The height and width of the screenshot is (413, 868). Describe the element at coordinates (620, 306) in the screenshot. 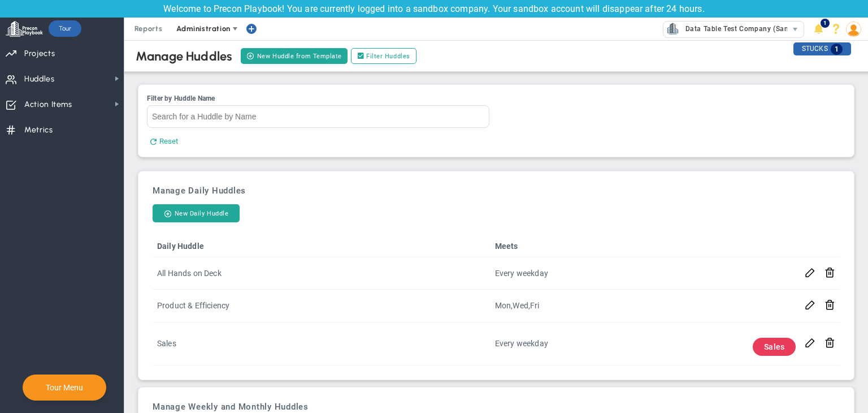

I see `td: Mon,Wed,Fri` at that location.